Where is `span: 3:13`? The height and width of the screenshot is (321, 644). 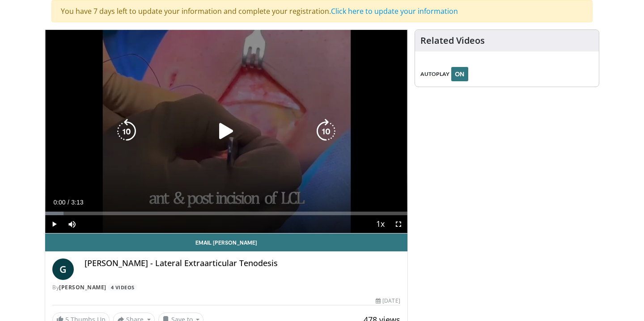 span: 3:13 is located at coordinates (77, 202).